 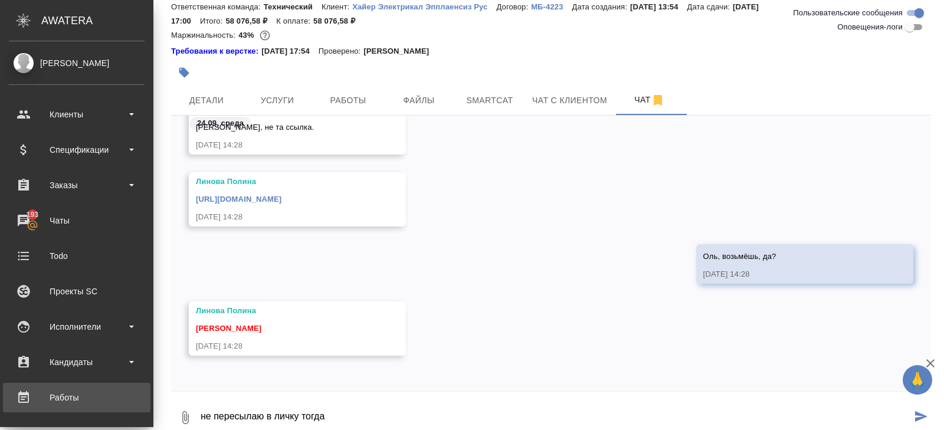 What do you see at coordinates (848, 13) in the screenshot?
I see `span: Пользовательские сообщения` at bounding box center [848, 13].